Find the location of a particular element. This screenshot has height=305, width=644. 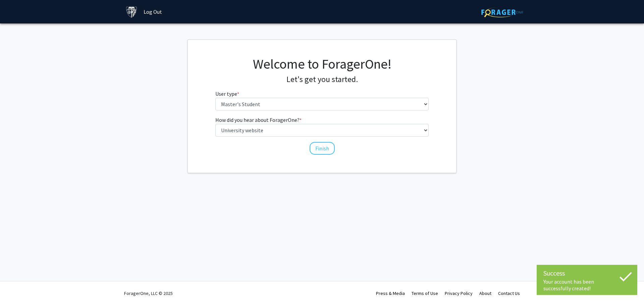

label: How did you hear about ForagerOne? is located at coordinates (258, 120).